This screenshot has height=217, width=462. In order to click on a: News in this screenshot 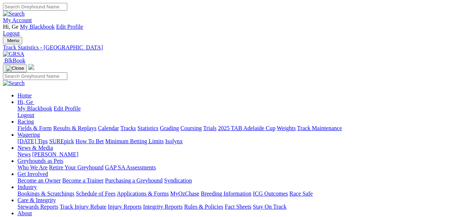, I will do `click(24, 154)`.